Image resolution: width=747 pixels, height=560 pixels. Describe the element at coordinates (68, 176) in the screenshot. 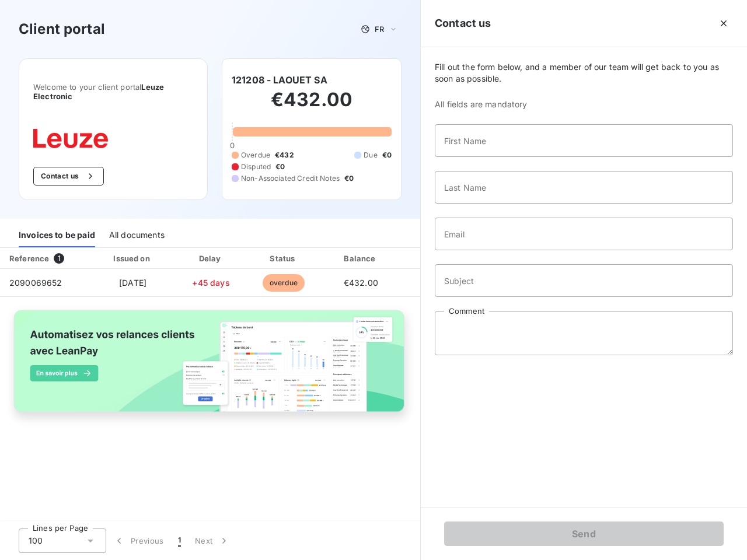

I see `button: Contact us` at that location.